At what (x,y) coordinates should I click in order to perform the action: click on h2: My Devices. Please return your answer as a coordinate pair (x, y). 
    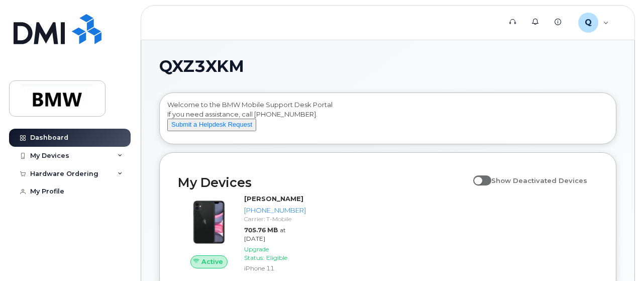
    Looking at the image, I should click on (323, 182).